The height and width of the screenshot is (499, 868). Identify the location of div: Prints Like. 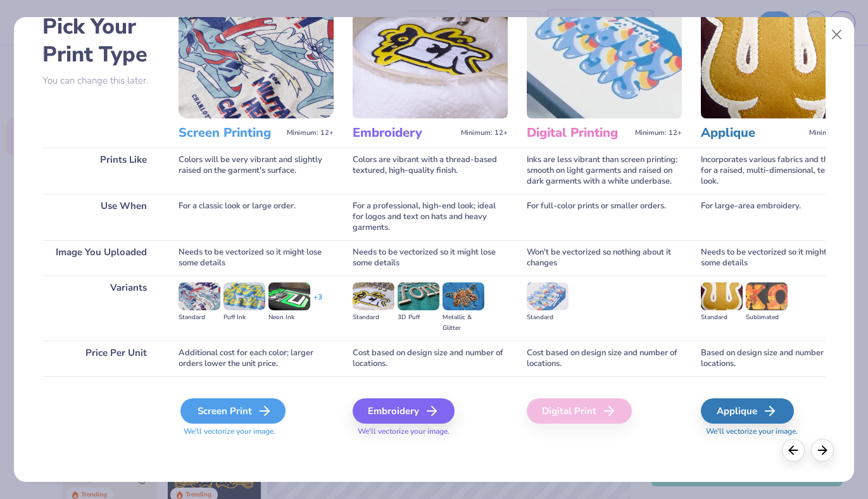
(100, 170).